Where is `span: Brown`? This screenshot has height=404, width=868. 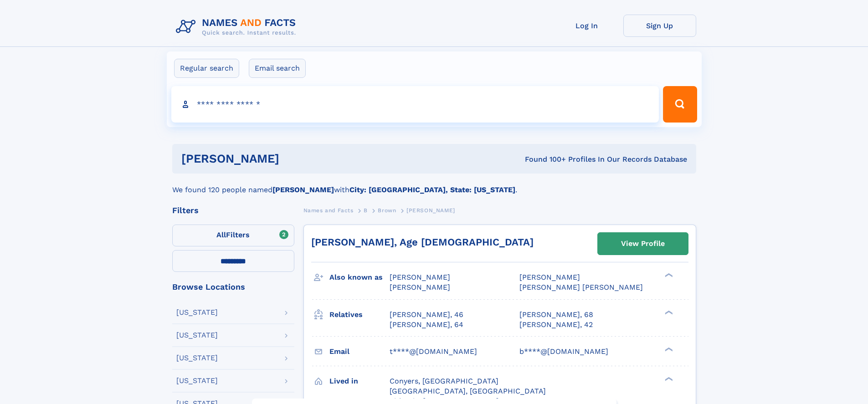 span: Brown is located at coordinates (386, 210).